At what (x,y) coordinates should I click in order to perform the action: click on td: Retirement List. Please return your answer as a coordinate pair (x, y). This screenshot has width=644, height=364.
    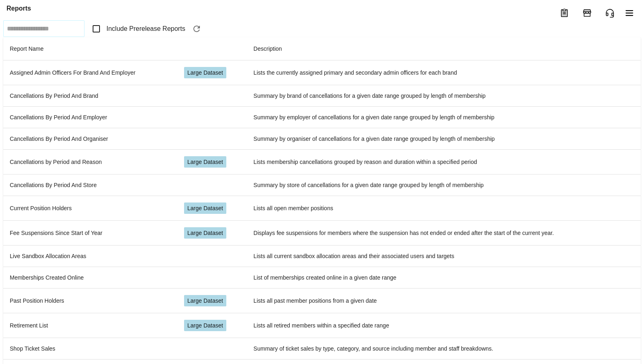
    Looking at the image, I should click on (90, 325).